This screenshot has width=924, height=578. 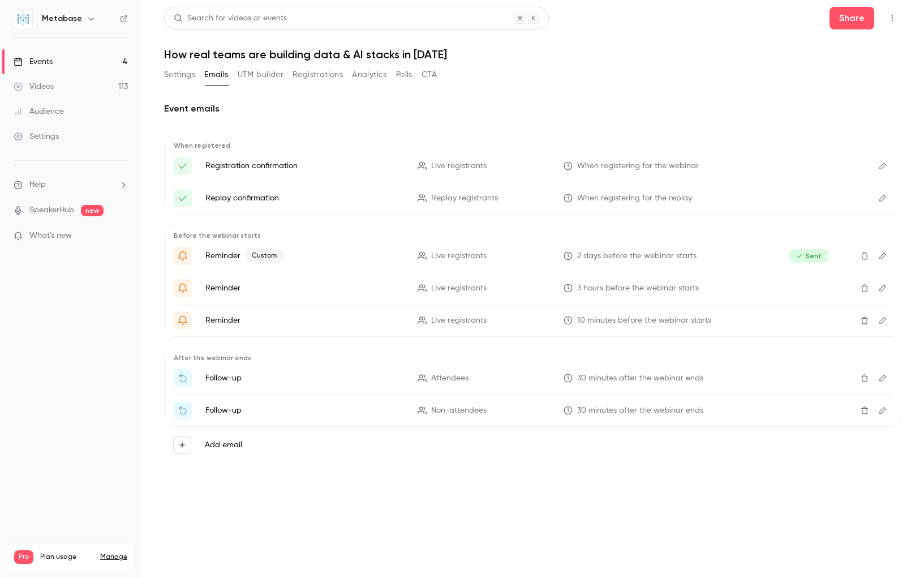 I want to click on li: Watch the replay of {{ event_name }}, so click(x=532, y=410).